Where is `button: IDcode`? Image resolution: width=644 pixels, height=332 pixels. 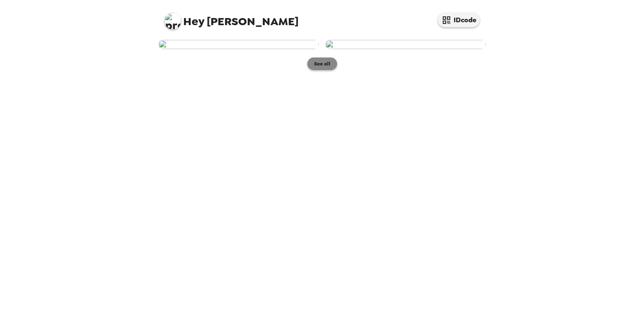
button: IDcode is located at coordinates (459, 20).